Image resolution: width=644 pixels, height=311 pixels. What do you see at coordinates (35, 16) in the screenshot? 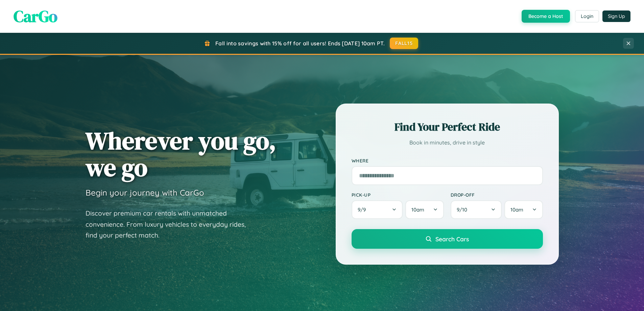
I see `span: CarGo` at bounding box center [35, 16].